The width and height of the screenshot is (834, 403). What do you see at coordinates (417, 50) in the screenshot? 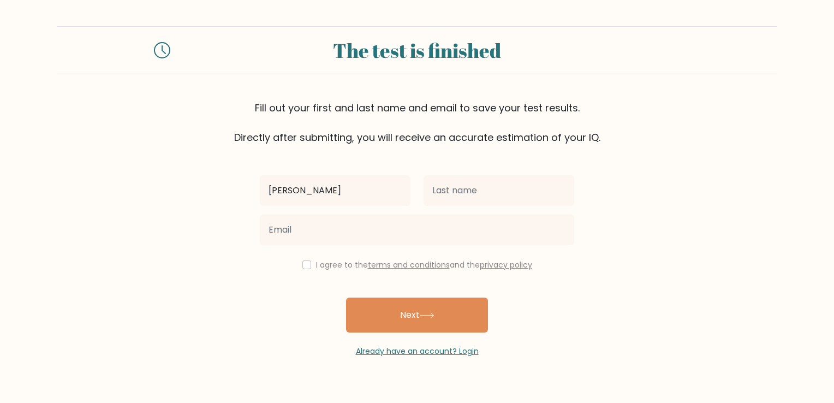
I see `div: The test is finished` at bounding box center [417, 50].